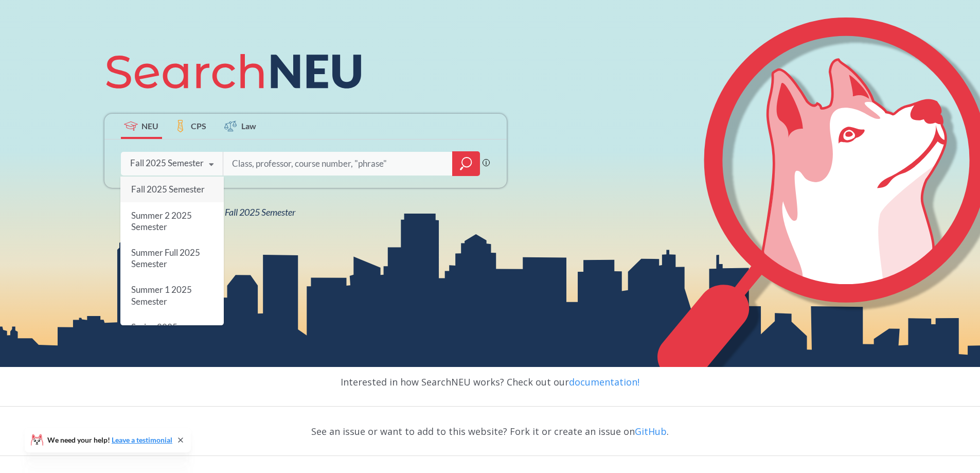 The width and height of the screenshot is (980, 473). What do you see at coordinates (198, 125) in the screenshot?
I see `span: CPS` at bounding box center [198, 125].